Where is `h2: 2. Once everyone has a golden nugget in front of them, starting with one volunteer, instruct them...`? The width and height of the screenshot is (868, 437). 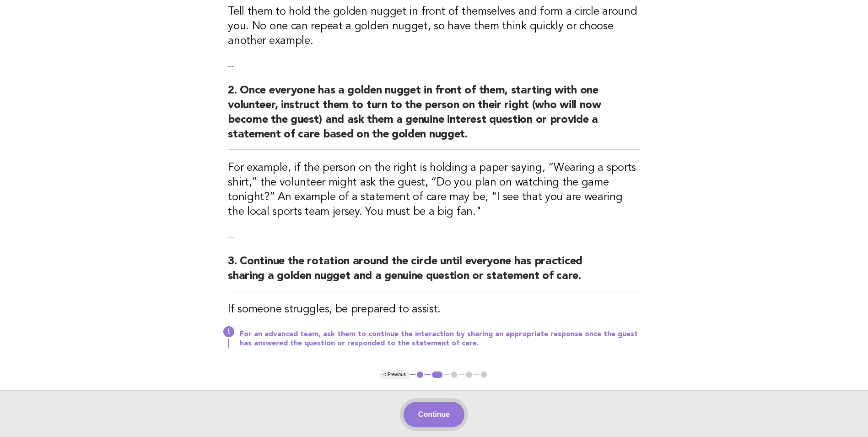
h2: 2. Once everyone has a golden nugget in front of them, starting with one volunteer, instruct them... is located at coordinates (434, 116).